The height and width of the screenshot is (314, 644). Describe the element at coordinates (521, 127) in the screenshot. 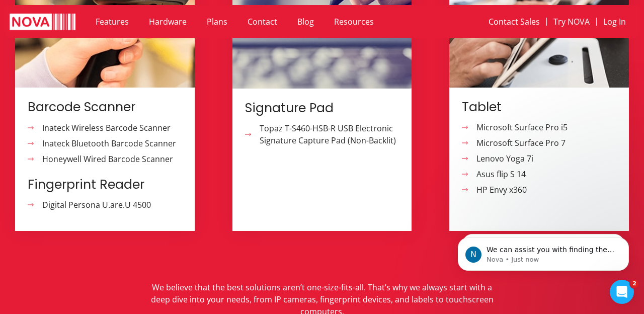

I see `span: Microsoft Surface Pro i5` at that location.